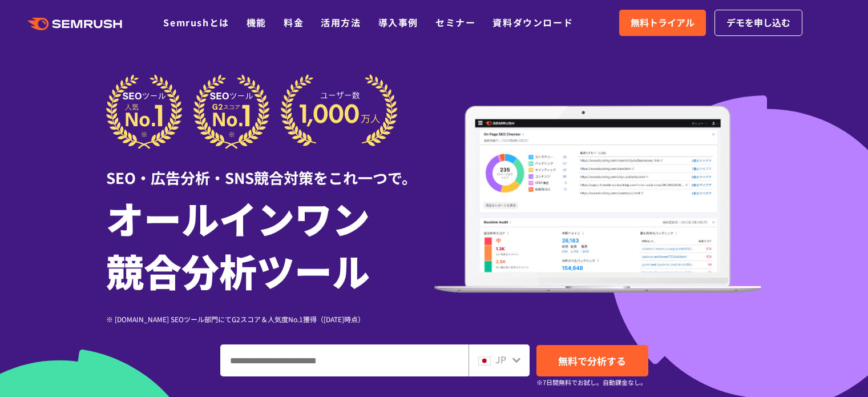 This screenshot has height=397, width=868. Describe the element at coordinates (758, 23) in the screenshot. I see `span: デモを申し込む` at that location.